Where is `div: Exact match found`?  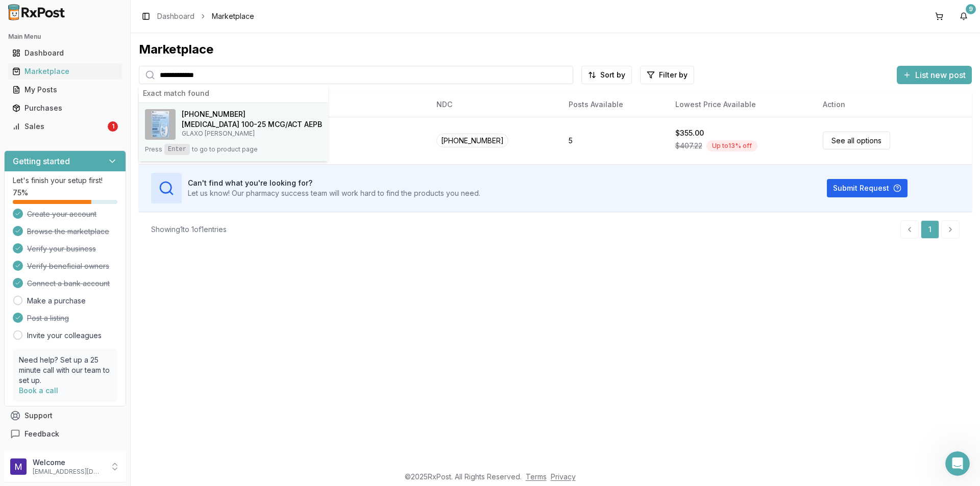 div: Exact match found is located at coordinates (234, 94).